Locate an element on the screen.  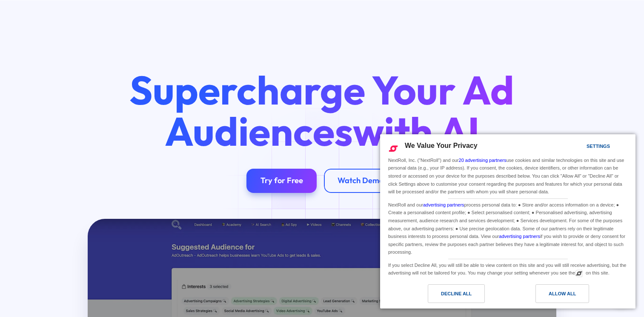
div: Watch Demo is located at coordinates (360, 180).